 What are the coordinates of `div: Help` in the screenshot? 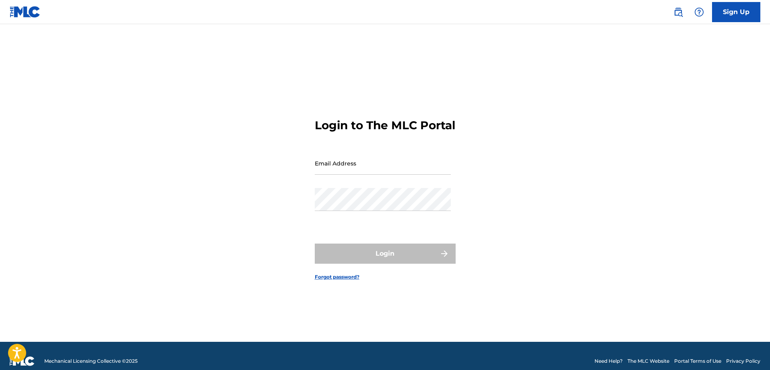 It's located at (699, 12).